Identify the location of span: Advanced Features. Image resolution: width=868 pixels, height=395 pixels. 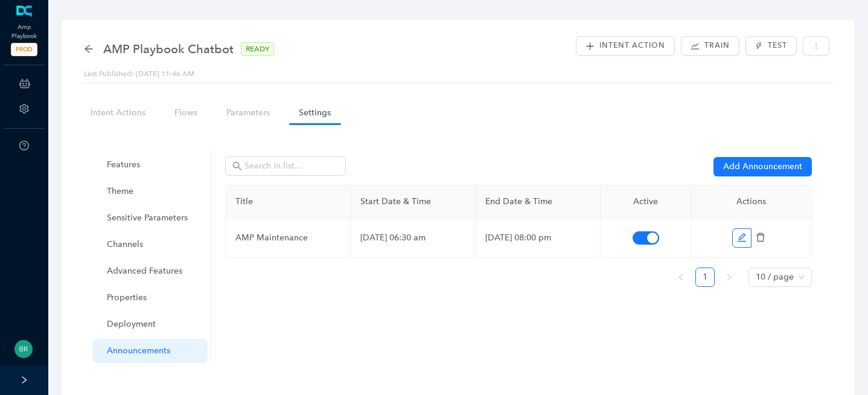
(152, 271).